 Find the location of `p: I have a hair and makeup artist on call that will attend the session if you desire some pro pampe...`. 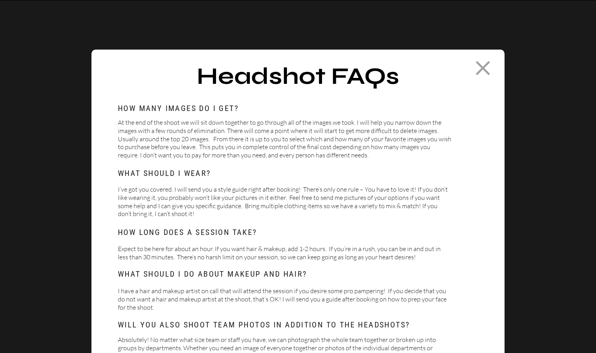

p: I have a hair and makeup artist on call that will attend the session if you desire some pro pampe... is located at coordinates (284, 303).